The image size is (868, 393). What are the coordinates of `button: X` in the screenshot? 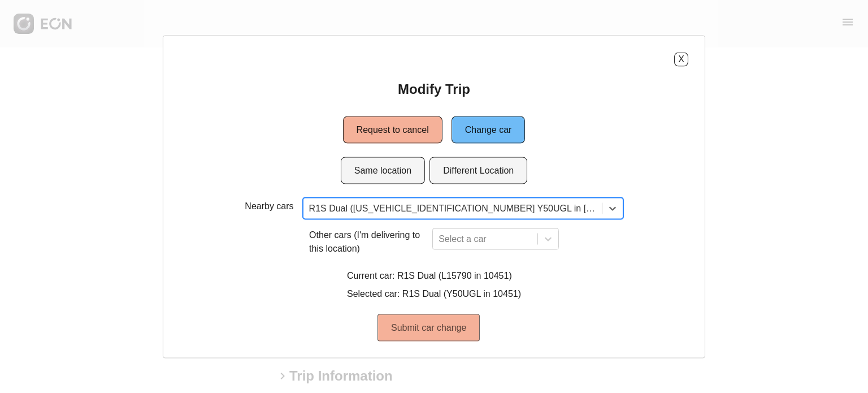 It's located at (681, 59).